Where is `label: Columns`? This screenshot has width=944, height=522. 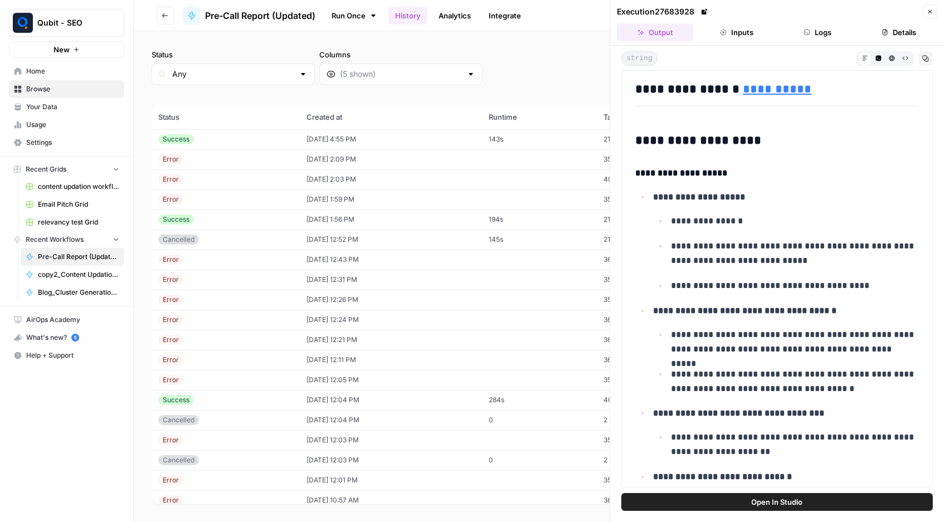 label: Columns is located at coordinates (400, 55).